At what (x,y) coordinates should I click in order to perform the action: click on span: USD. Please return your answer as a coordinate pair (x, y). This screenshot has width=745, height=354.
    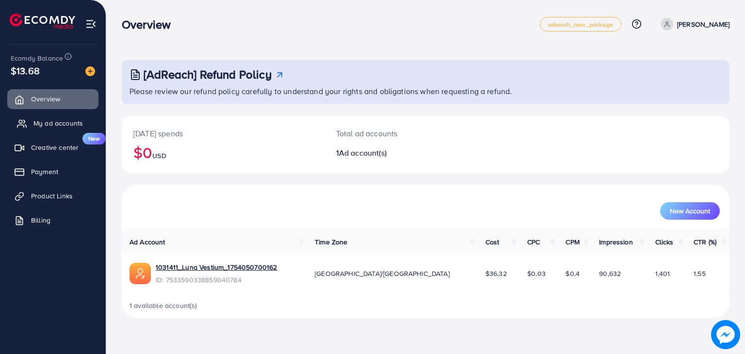
    Looking at the image, I should click on (159, 156).